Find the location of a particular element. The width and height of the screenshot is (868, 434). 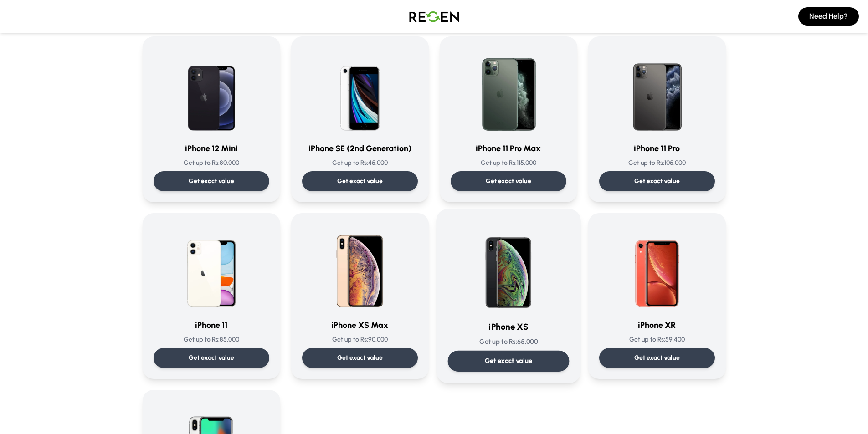

p: Get up to Rs: 59,400 is located at coordinates (657, 340).